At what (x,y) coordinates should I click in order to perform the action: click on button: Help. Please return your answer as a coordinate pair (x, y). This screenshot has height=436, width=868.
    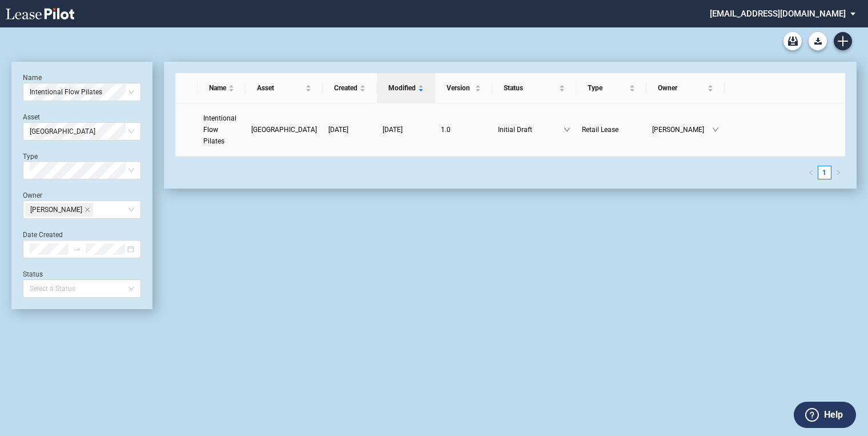
    Looking at the image, I should click on (825, 415).